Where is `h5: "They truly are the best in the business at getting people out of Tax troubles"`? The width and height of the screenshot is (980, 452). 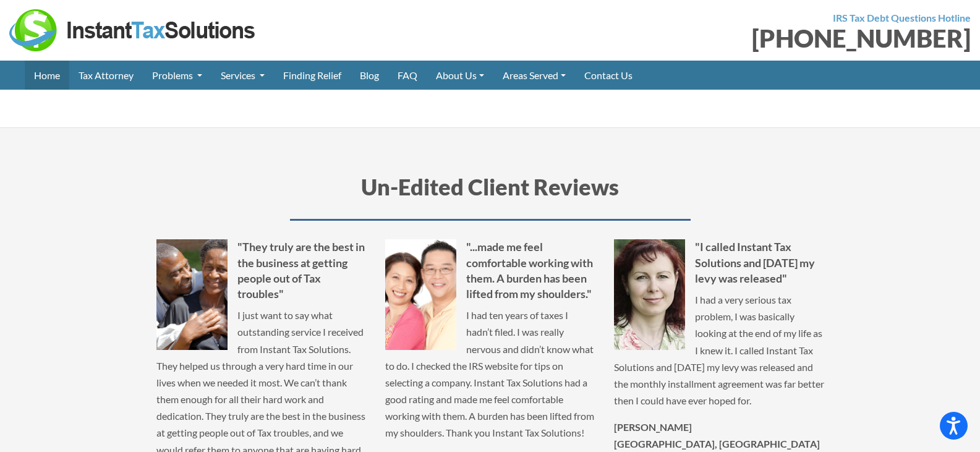
h5: "They truly are the best in the business at getting people out of Tax troubles" is located at coordinates (262, 270).